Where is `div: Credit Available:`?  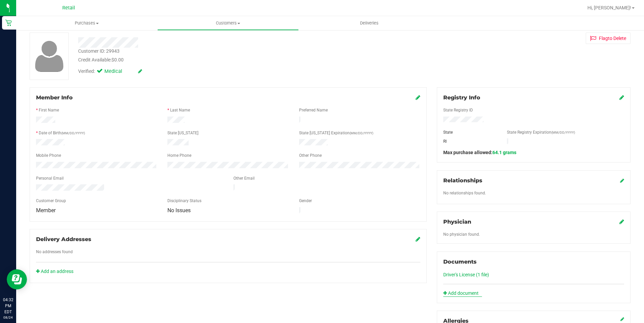 div: Credit Available: is located at coordinates (226, 60).